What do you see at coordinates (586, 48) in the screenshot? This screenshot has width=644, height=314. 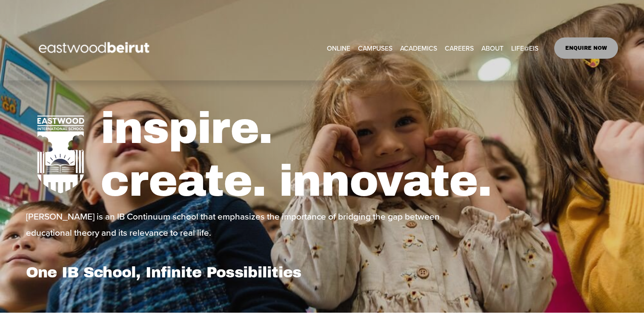 I see `a: ENQUIRE NOW` at bounding box center [586, 48].